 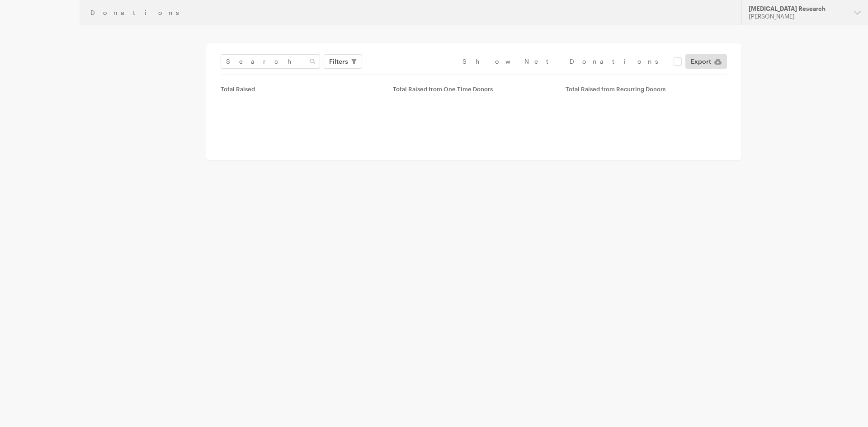 I want to click on div: Total Raised, so click(x=301, y=89).